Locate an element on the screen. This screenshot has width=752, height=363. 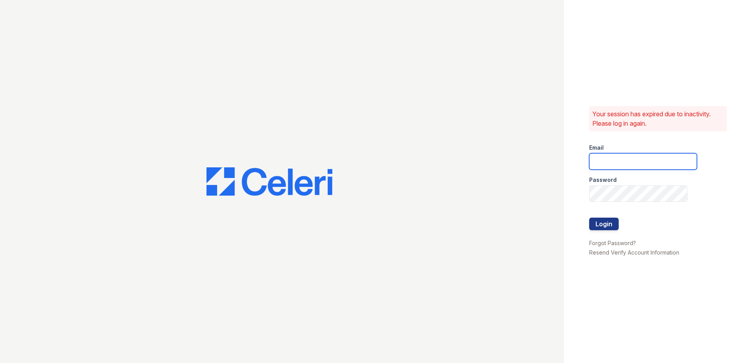
button: Login is located at coordinates (604, 224).